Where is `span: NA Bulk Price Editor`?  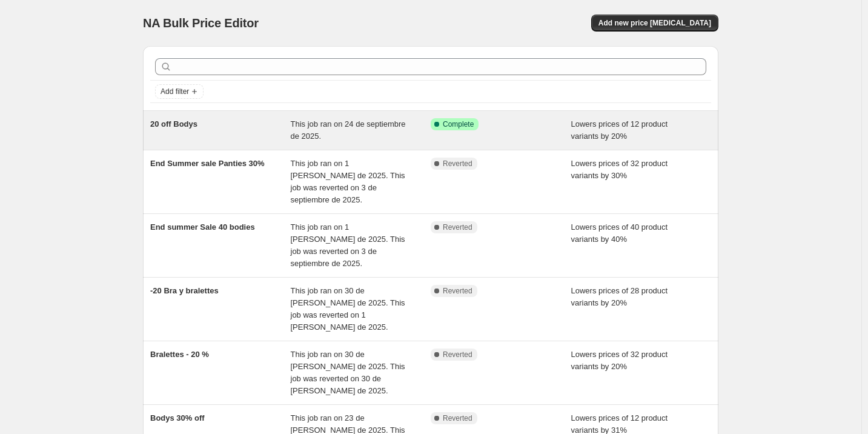
span: NA Bulk Price Editor is located at coordinates (200, 23).